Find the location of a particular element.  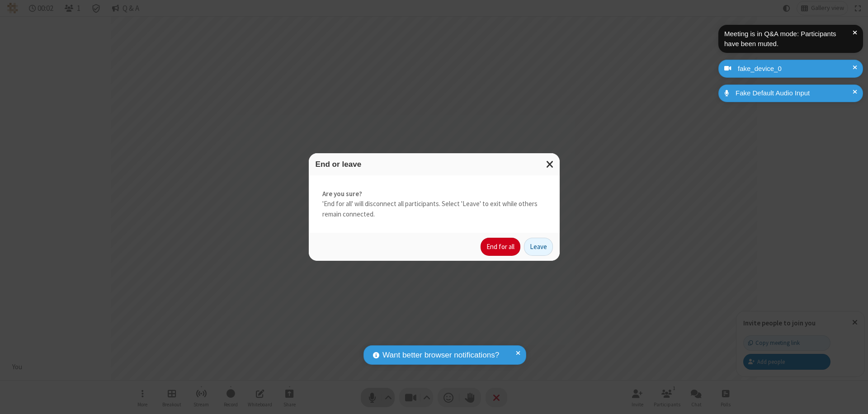

button: Leave is located at coordinates (539, 247).